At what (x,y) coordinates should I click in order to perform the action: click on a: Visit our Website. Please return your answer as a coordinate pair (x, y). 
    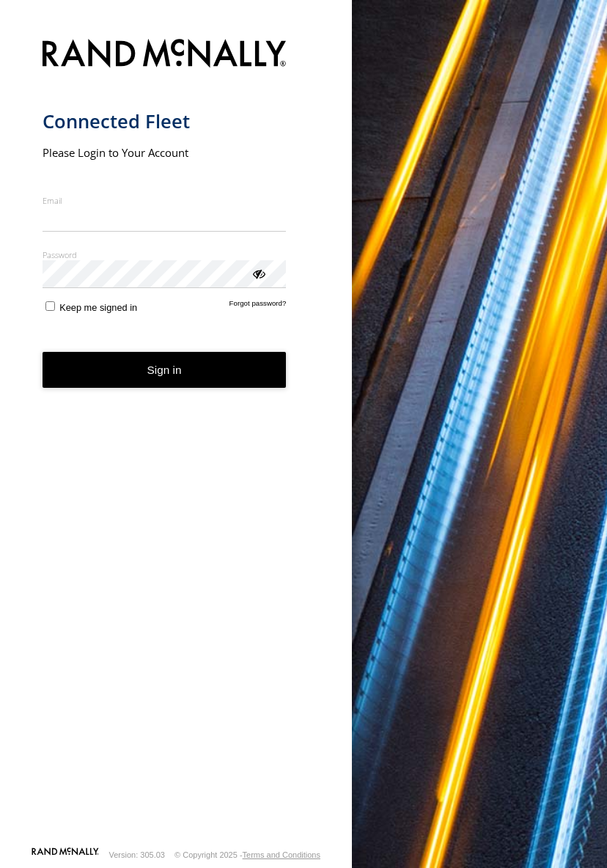
    Looking at the image, I should click on (65, 855).